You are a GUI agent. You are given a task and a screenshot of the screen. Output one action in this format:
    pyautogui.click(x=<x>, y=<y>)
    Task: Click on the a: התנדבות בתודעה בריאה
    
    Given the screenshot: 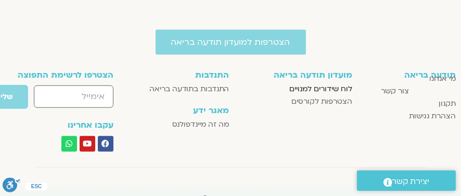 What is the action you would take?
    pyautogui.click(x=185, y=89)
    